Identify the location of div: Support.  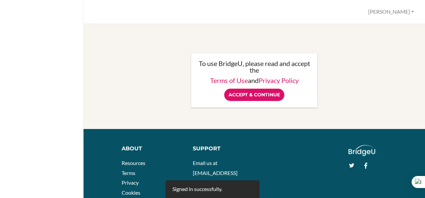
(221, 149).